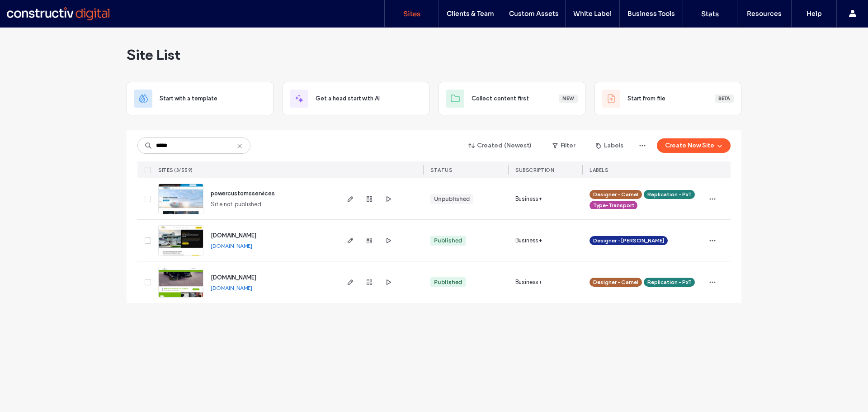 The height and width of the screenshot is (412, 868). What do you see at coordinates (724, 99) in the screenshot?
I see `div: Beta` at bounding box center [724, 99].